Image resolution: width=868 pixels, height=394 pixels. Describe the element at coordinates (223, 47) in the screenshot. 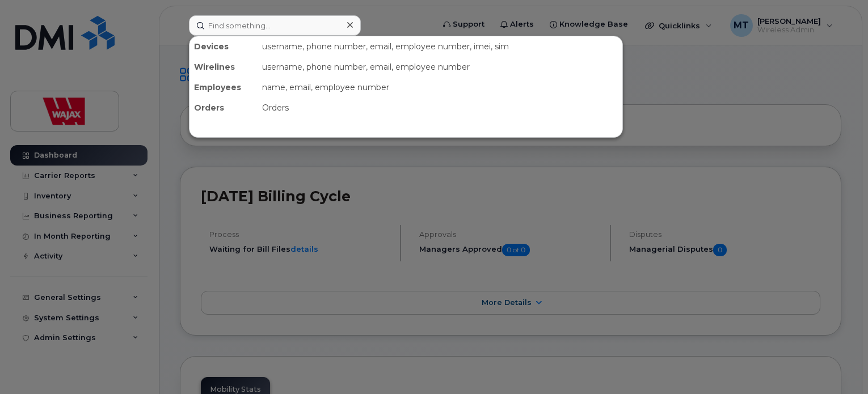

I see `div: Devices` at that location.